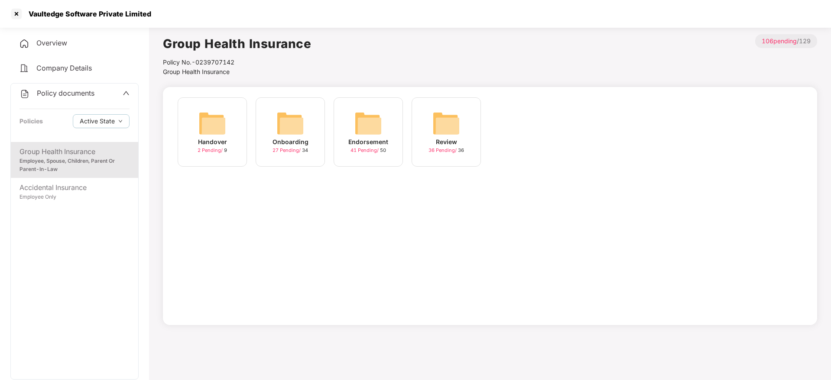  What do you see at coordinates (212, 142) in the screenshot?
I see `div: Handover` at bounding box center [212, 142].